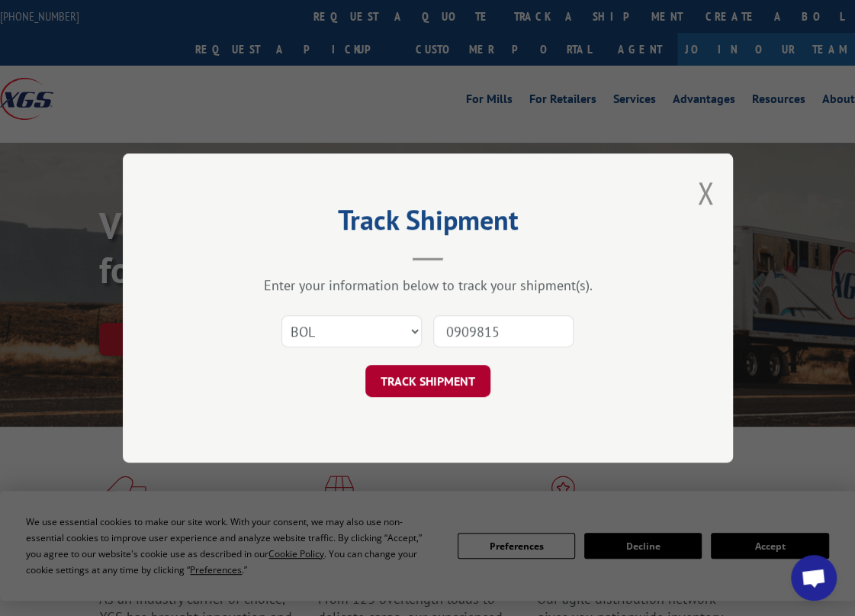 The height and width of the screenshot is (616, 855). I want to click on div: Open chat, so click(814, 578).